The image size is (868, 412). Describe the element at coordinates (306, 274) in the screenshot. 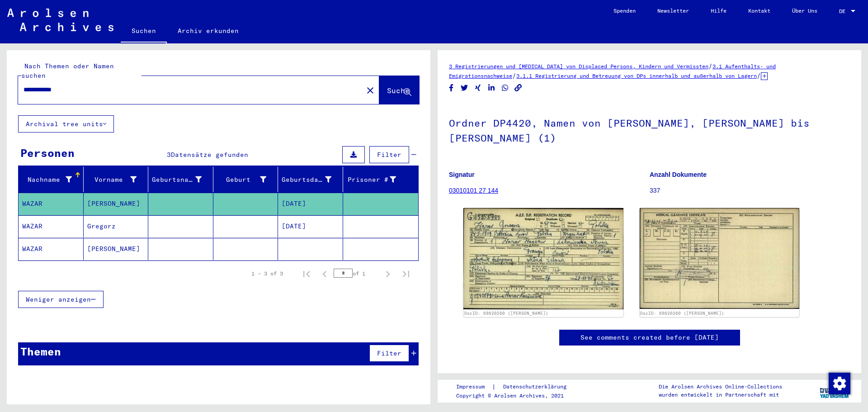

I see `button: First page` at that location.